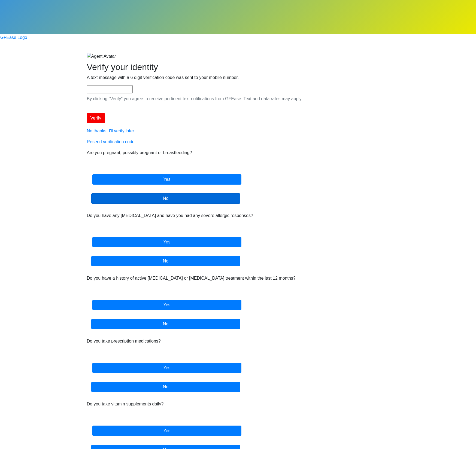  What do you see at coordinates (111, 130) in the screenshot?
I see `a: No thanks, I'll verify later` at bounding box center [111, 130].